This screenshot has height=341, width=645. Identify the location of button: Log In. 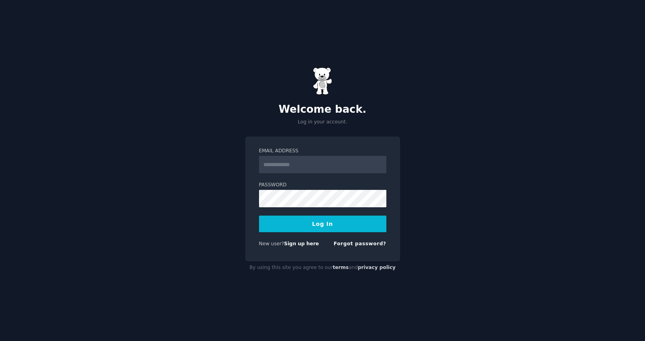
(323, 224).